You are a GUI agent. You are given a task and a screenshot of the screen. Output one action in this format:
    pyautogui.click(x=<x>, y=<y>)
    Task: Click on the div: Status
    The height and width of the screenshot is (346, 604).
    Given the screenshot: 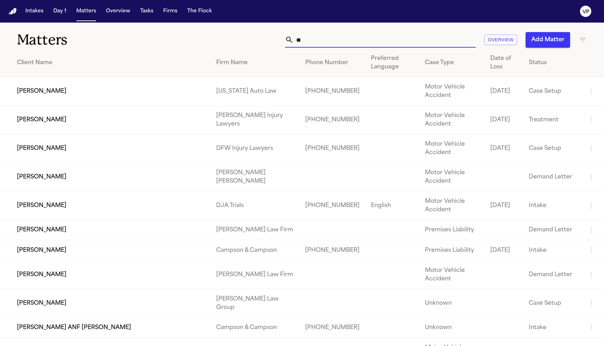 What is the action you would take?
    pyautogui.click(x=552, y=63)
    